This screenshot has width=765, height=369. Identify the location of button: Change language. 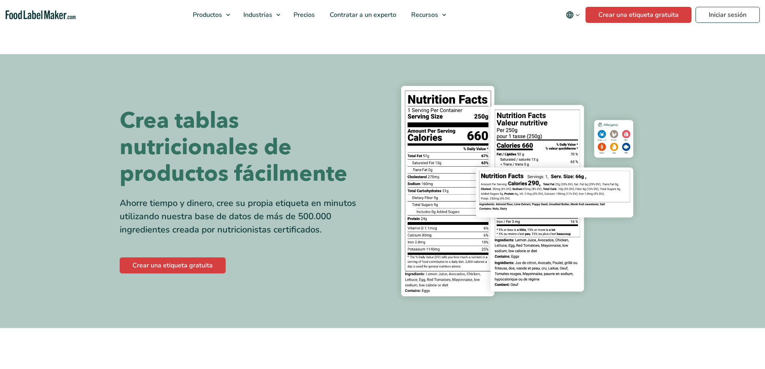
(572, 15).